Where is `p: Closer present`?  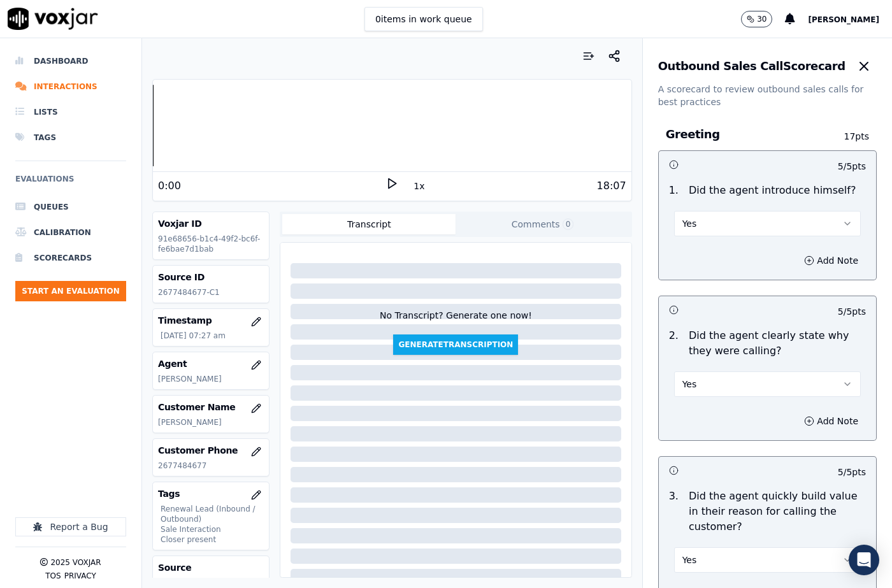
p: Closer present is located at coordinates (212, 539).